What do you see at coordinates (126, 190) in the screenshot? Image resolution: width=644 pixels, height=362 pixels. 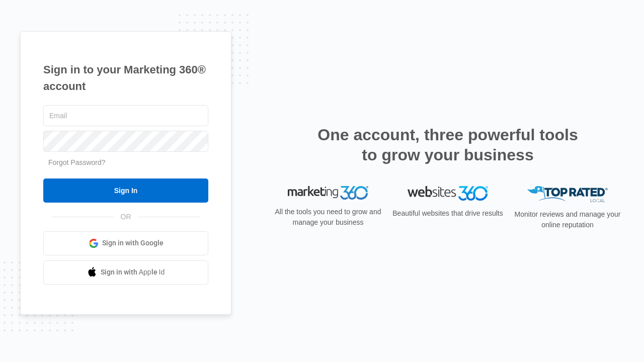 I see `input: Sign In` at bounding box center [126, 190].